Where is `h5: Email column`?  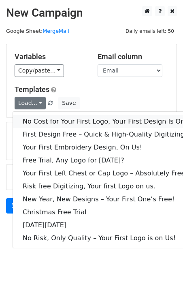 h5: Email column is located at coordinates (133, 57).